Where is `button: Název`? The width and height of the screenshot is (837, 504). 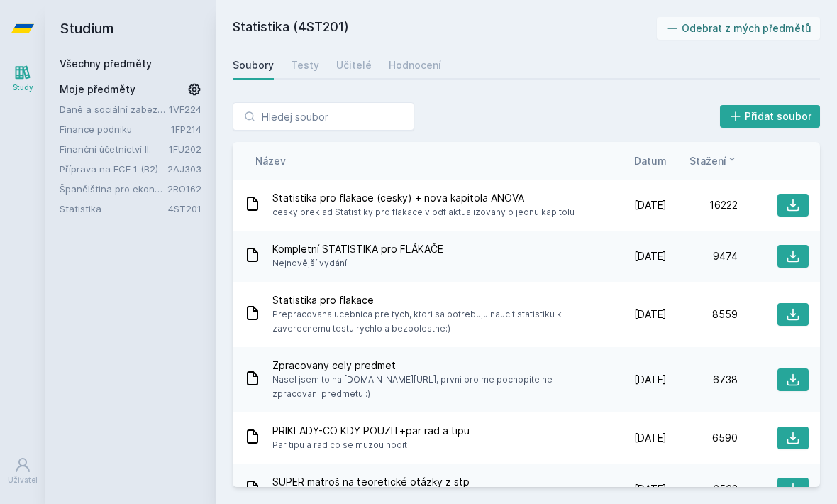 button: Název is located at coordinates (270, 160).